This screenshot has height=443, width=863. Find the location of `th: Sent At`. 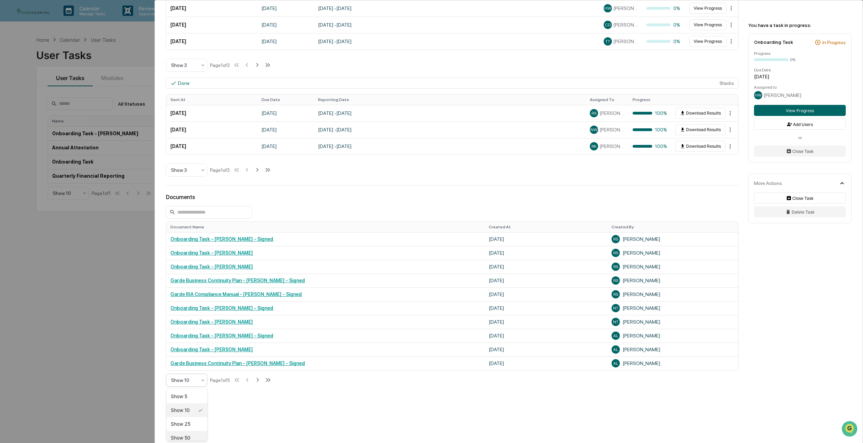

th: Sent At is located at coordinates (212, 100).